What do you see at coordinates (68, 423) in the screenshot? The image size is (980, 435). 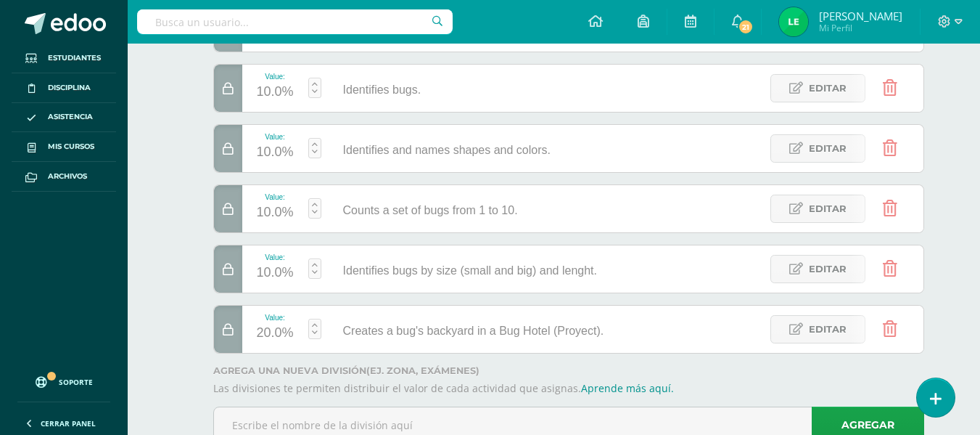 I see `span: Cerrar panel` at bounding box center [68, 423].